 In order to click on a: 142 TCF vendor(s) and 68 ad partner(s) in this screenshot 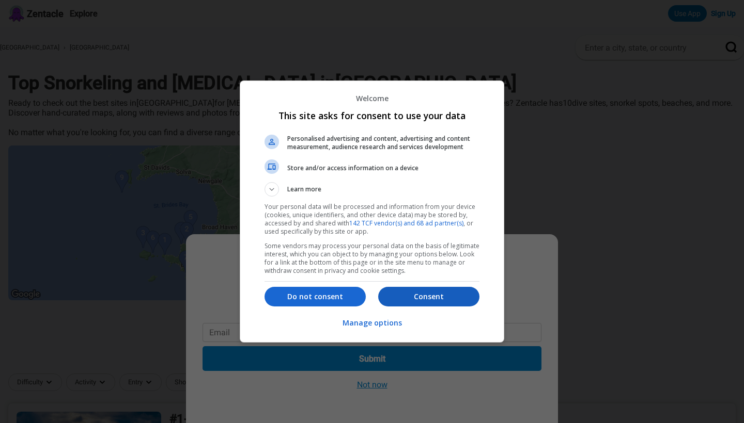, I will do `click(406, 223)`.